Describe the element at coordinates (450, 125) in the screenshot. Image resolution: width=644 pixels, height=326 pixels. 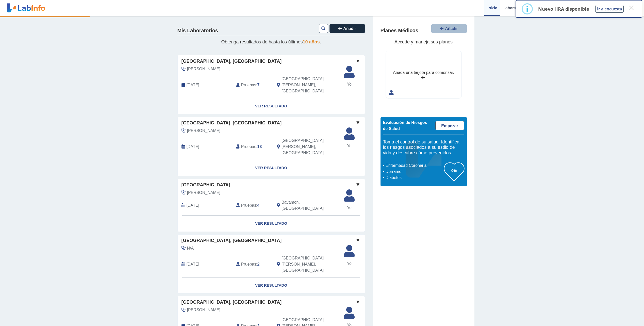
I see `a: Empezar` at that location.